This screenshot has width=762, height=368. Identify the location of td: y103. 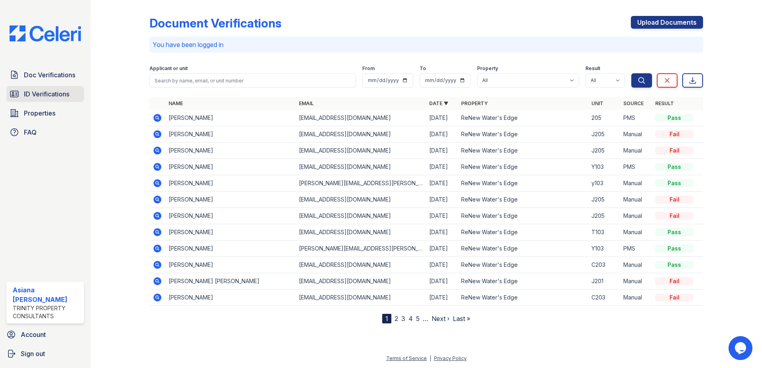
(604, 183).